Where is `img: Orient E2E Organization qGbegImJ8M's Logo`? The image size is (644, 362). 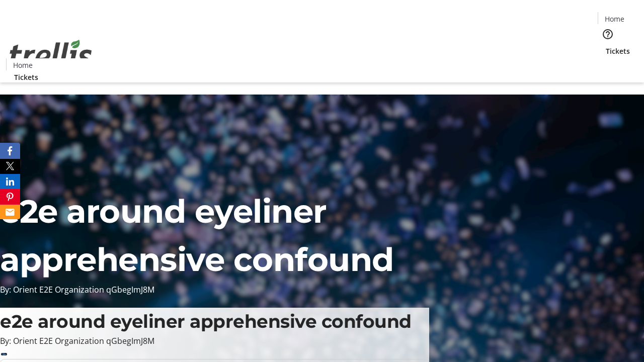 img: Orient E2E Organization qGbegImJ8M's Logo is located at coordinates (51, 54).